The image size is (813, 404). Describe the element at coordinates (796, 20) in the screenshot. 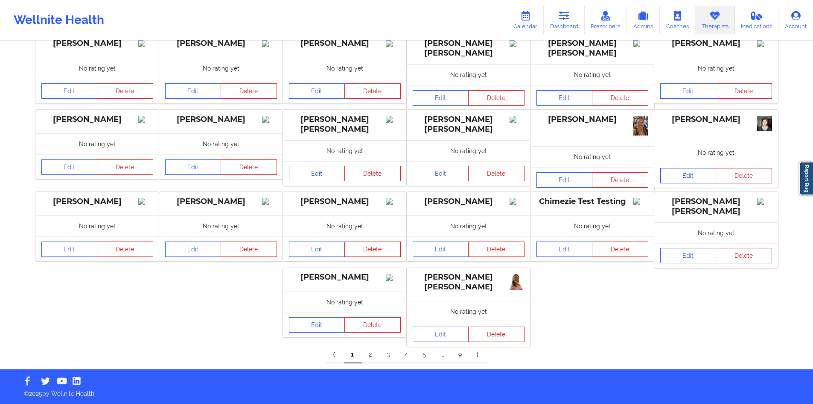

I see `a: Account` at that location.